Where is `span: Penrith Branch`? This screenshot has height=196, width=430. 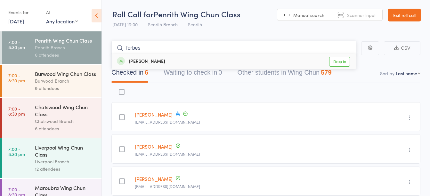 span: Penrith Branch is located at coordinates (163, 24).